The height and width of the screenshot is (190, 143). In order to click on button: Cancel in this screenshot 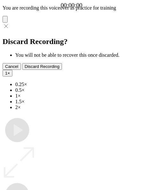, I will do `click(12, 66)`.